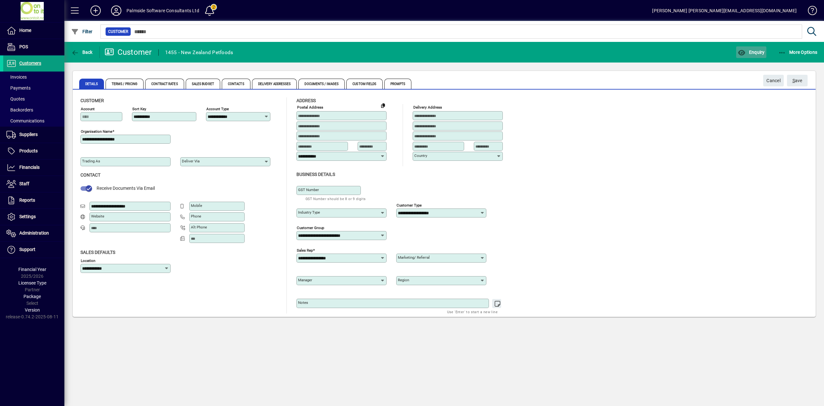  Describe the element at coordinates (25, 121) in the screenshot. I see `span: Communications` at that location.